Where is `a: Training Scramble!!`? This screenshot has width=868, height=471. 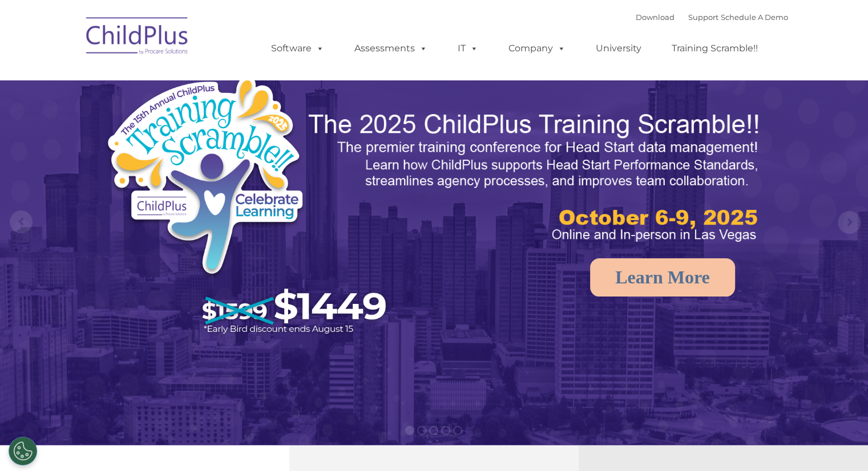 a: Training Scramble!! is located at coordinates (715, 48).